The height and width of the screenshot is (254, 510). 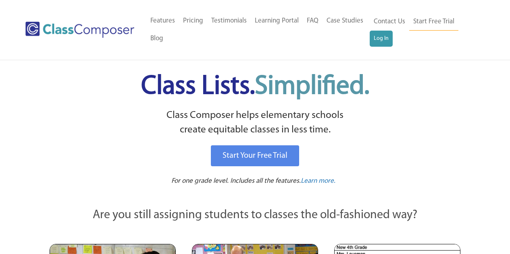 I want to click on span: Class Lists., so click(x=255, y=87).